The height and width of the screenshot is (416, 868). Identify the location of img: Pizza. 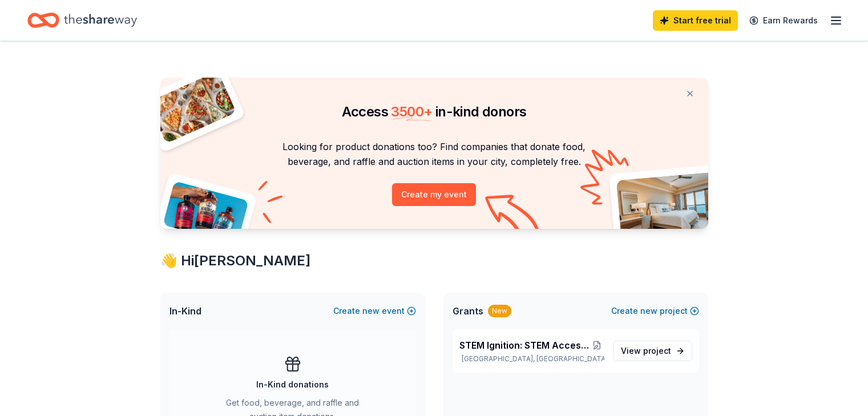
(192, 107).